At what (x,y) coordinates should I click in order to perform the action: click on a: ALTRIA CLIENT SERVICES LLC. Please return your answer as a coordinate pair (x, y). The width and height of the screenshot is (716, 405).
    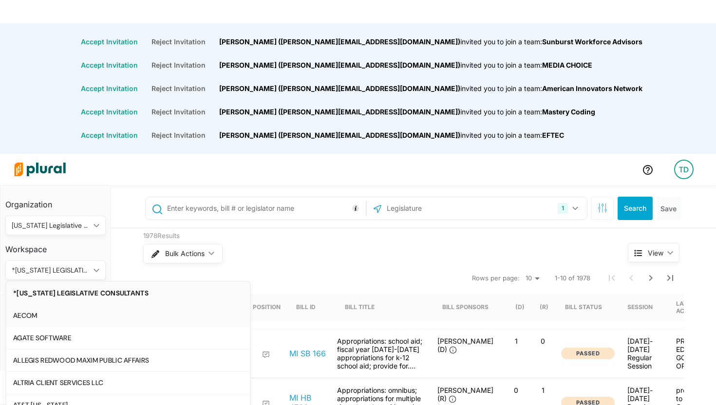
    Looking at the image, I should click on (128, 383).